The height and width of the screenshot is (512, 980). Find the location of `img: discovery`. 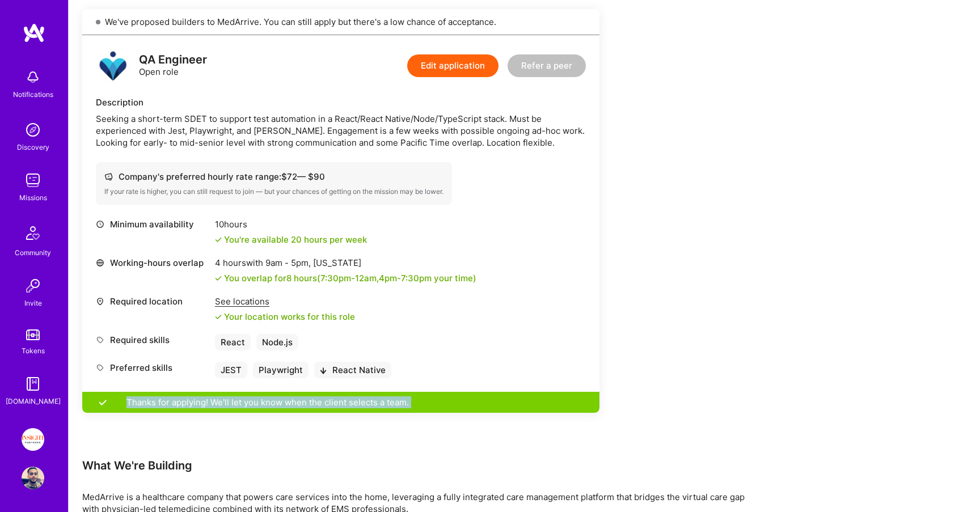

img: discovery is located at coordinates (33, 130).